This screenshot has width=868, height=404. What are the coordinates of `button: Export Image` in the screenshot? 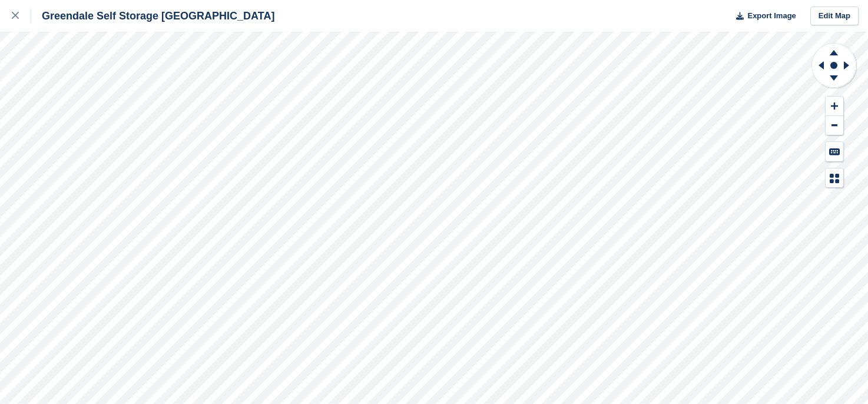 It's located at (763, 16).